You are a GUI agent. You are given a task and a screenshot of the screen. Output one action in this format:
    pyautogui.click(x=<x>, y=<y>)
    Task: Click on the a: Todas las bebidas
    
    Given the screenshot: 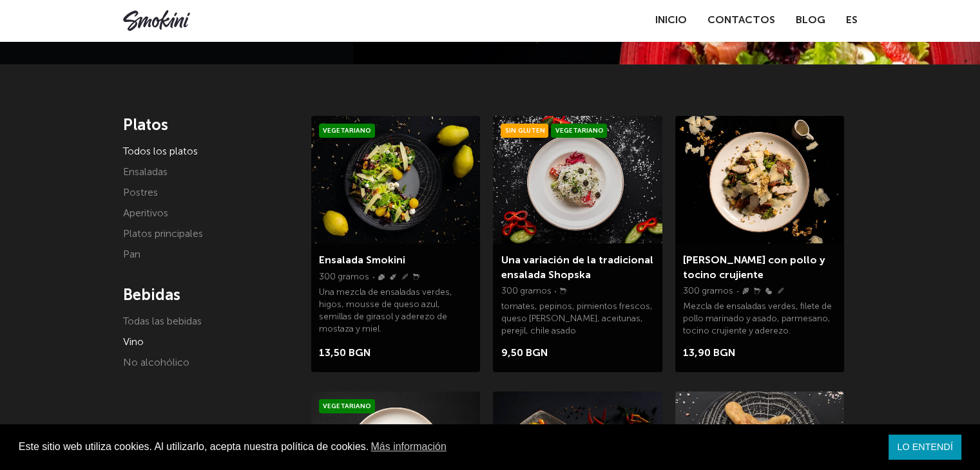 What is the action you would take?
    pyautogui.click(x=163, y=322)
    